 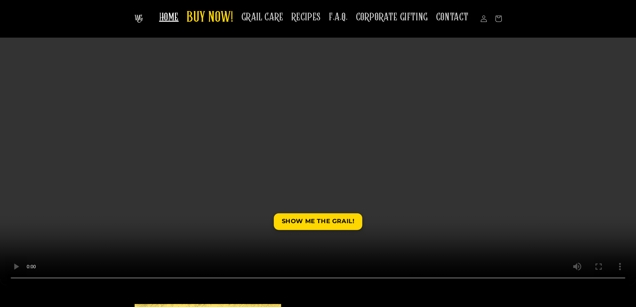 What do you see at coordinates (210, 18) in the screenshot?
I see `a: BUY NOW!` at bounding box center [210, 18].